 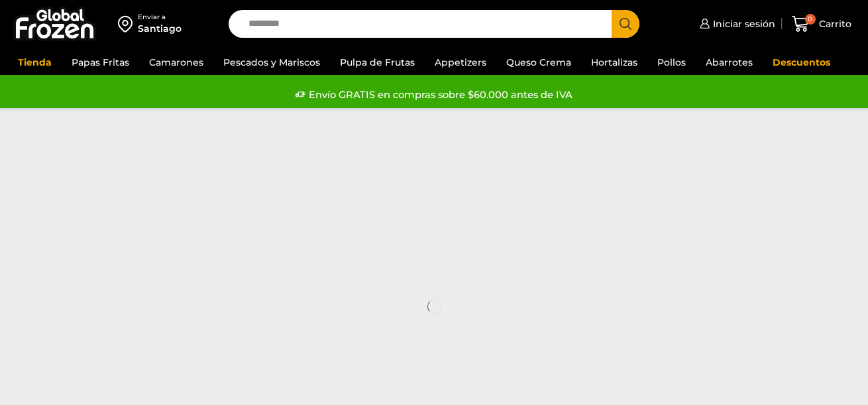 I want to click on span: 0, so click(x=810, y=19).